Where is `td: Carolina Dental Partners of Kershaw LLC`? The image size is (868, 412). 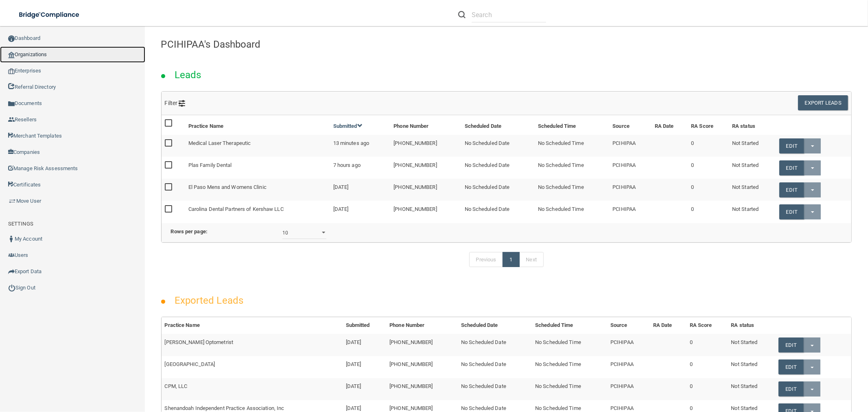
td: Carolina Dental Partners of Kershaw LLC is located at coordinates (258, 212).